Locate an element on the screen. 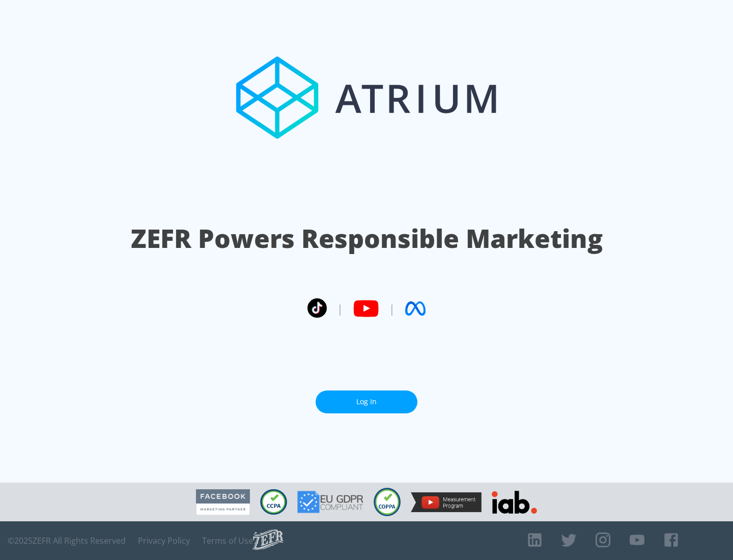  img: GDPR Compliant is located at coordinates (330, 502).